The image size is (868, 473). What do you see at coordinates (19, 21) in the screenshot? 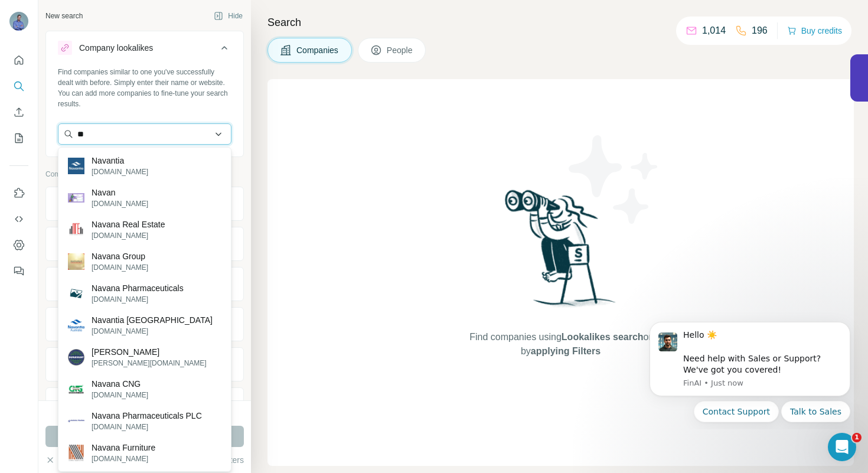
I see `img: Avatar` at bounding box center [19, 21].